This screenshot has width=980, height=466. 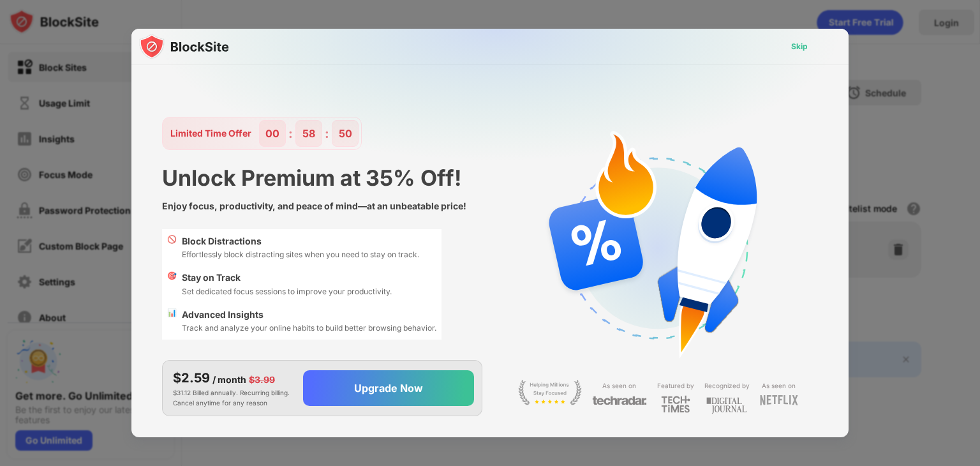 What do you see at coordinates (497, 155) in the screenshot?
I see `img: gradient.svg` at bounding box center [497, 155].